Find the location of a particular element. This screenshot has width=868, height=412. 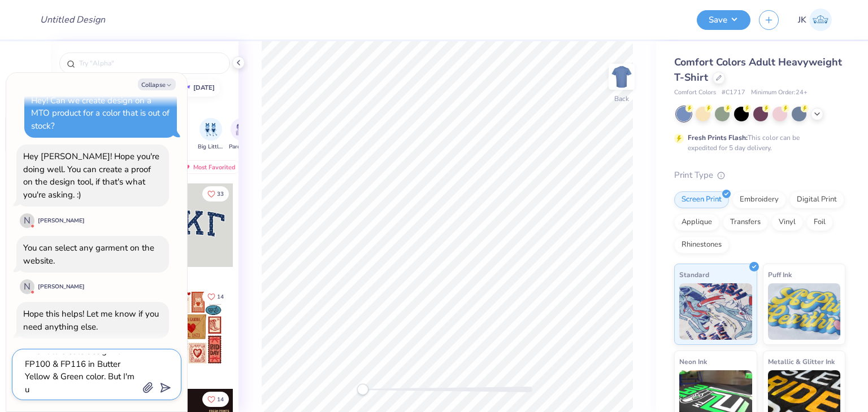

div: halloween is located at coordinates (204, 88).